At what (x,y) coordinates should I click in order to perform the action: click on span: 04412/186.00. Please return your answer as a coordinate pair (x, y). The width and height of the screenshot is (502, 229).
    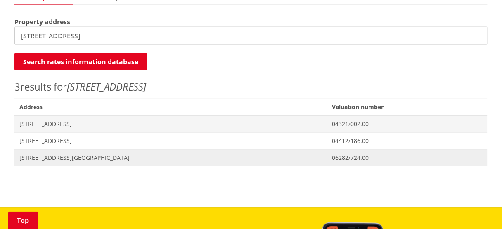
    Looking at the image, I should click on (407, 141).